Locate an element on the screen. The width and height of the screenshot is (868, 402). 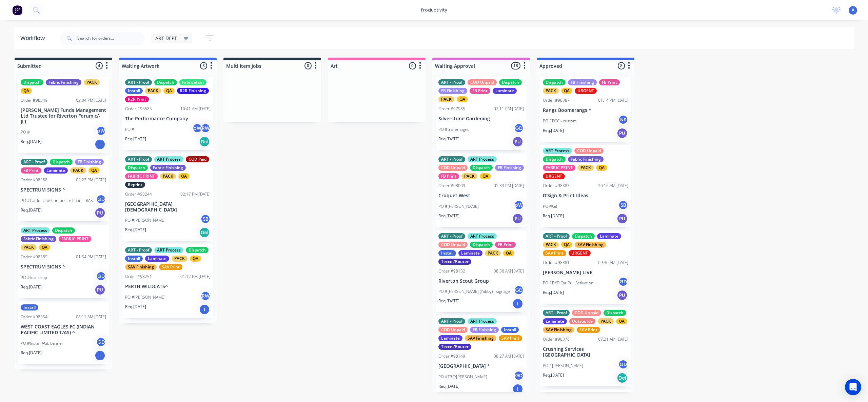
div: Order #98244 is located at coordinates (138, 194).